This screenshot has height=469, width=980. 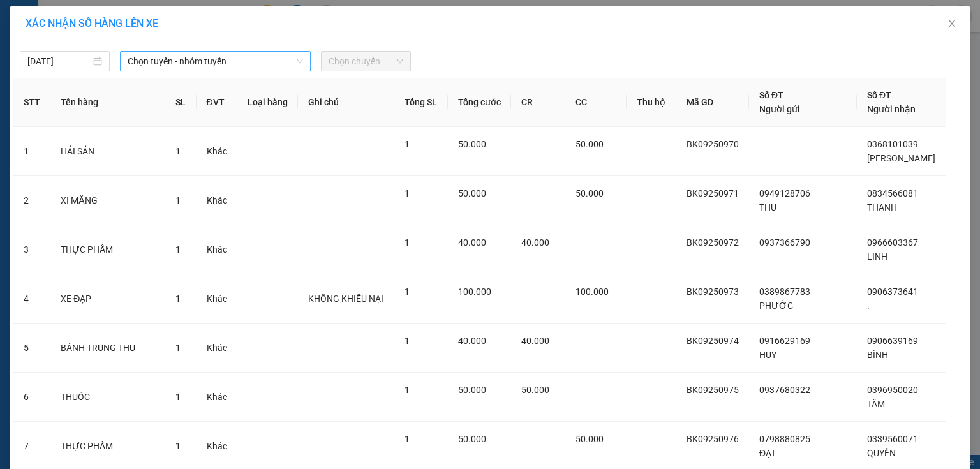 What do you see at coordinates (538, 102) in the screenshot?
I see `th: CR` at bounding box center [538, 102].